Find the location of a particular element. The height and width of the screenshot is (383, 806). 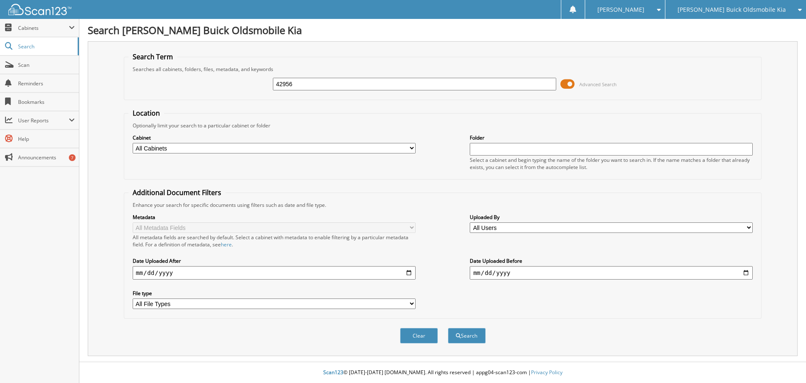

span: Bookmarks is located at coordinates (46, 102).